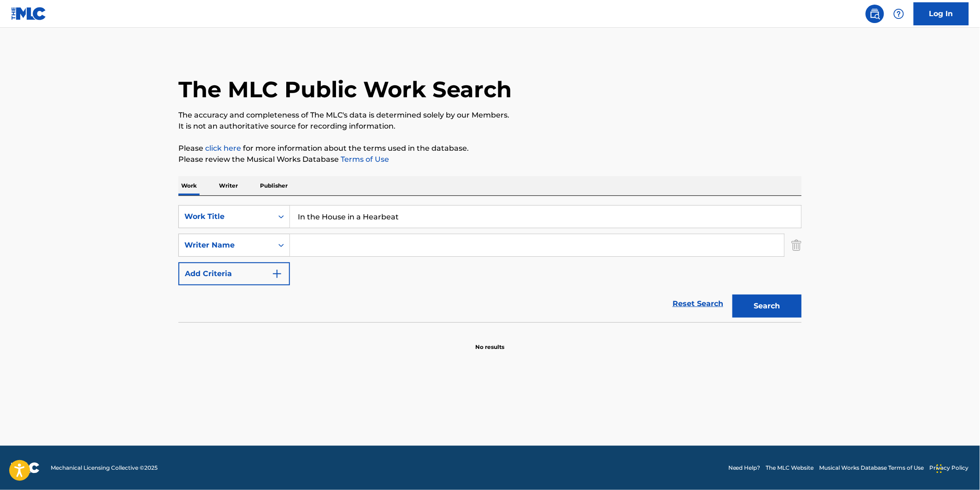  Describe the element at coordinates (872, 467) in the screenshot. I see `a: Musical Works Database Terms of Use` at that location.